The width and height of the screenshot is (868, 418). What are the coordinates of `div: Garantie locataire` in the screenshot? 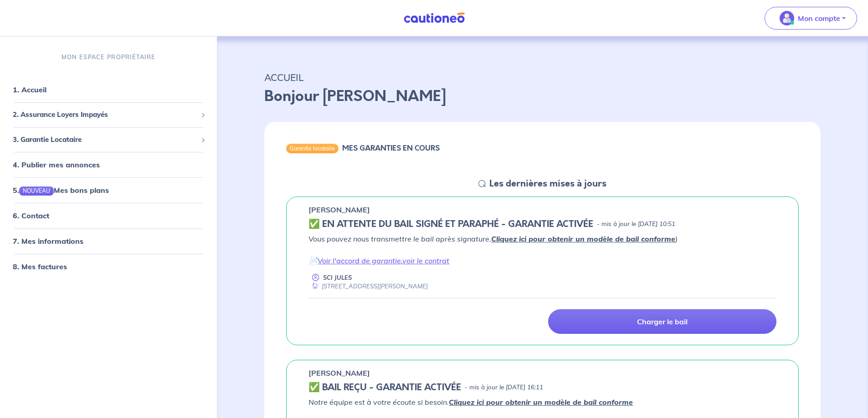 It's located at (312, 148).